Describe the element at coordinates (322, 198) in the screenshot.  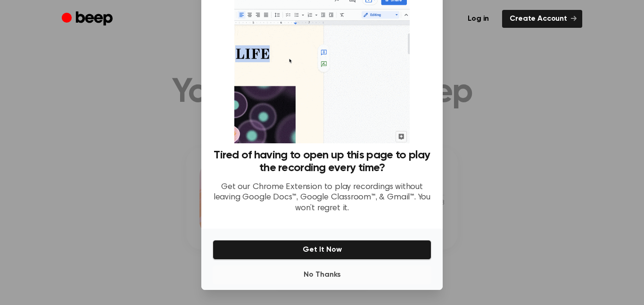
I see `p: Get our Chrome Extension to play recordings without leaving Google Docs™, Google Classroom™, & Gm...` at that location.